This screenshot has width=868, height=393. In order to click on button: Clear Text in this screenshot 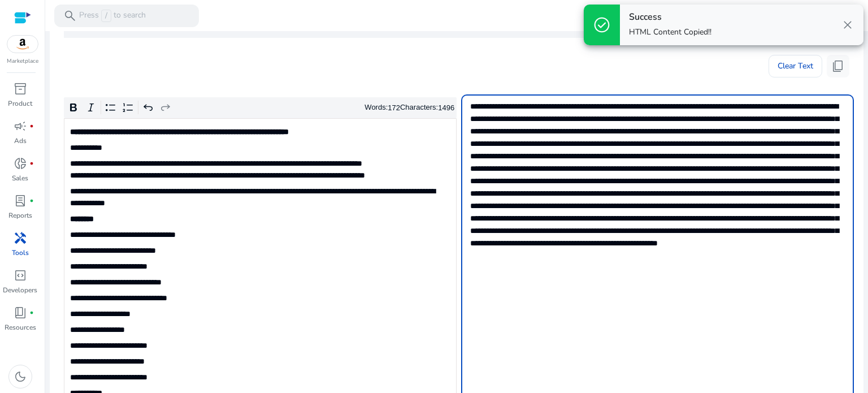, I will do `click(795, 66)`.